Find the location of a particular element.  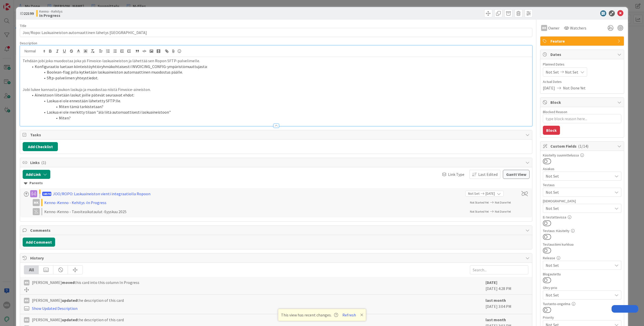

input: Search... is located at coordinates (499, 270).